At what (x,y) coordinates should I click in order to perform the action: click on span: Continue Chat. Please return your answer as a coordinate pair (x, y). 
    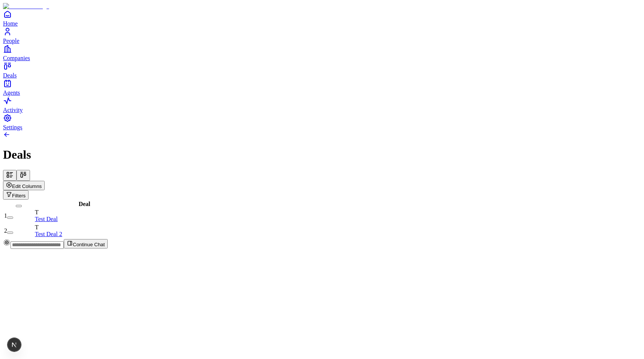
    Looking at the image, I should click on (89, 244).